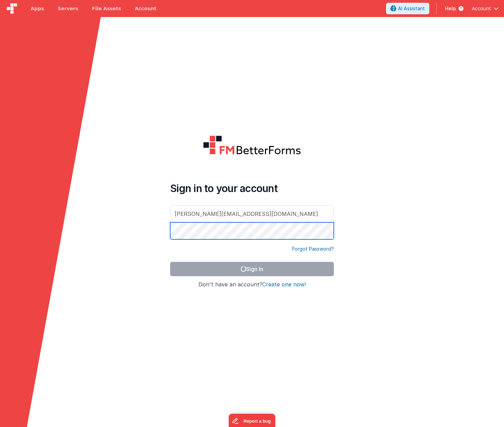  Describe the element at coordinates (481, 8) in the screenshot. I see `span: Account` at that location.